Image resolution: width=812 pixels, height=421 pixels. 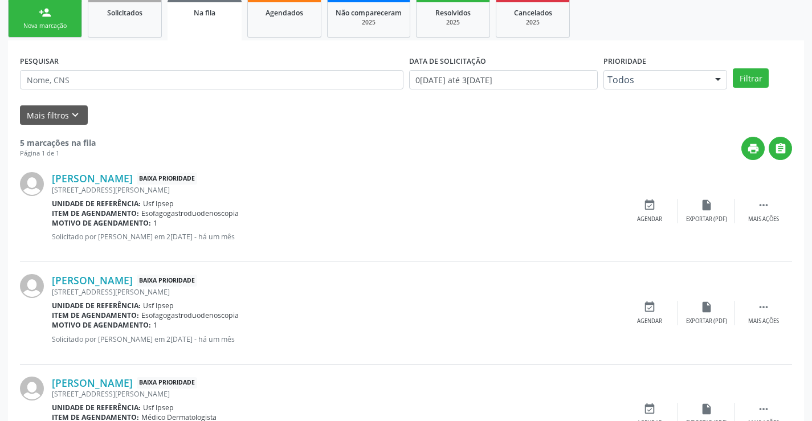 I want to click on span: Agendados, so click(x=284, y=13).